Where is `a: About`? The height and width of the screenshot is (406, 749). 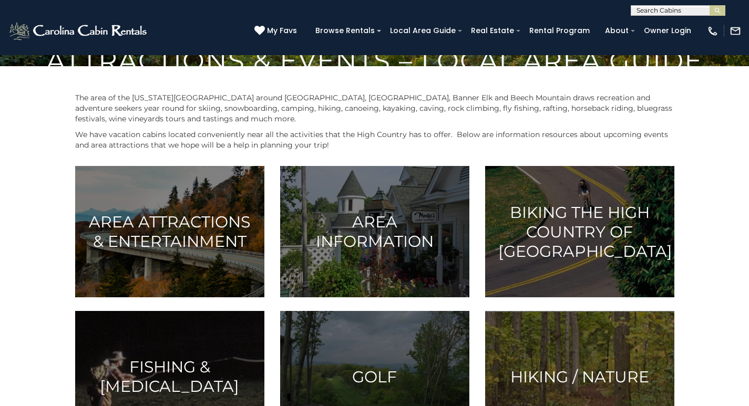 a: About is located at coordinates (616, 30).